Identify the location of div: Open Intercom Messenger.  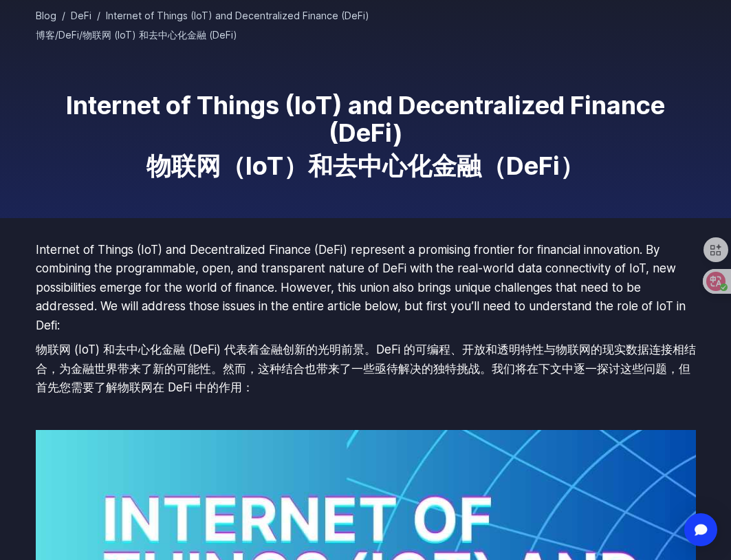
(700, 529).